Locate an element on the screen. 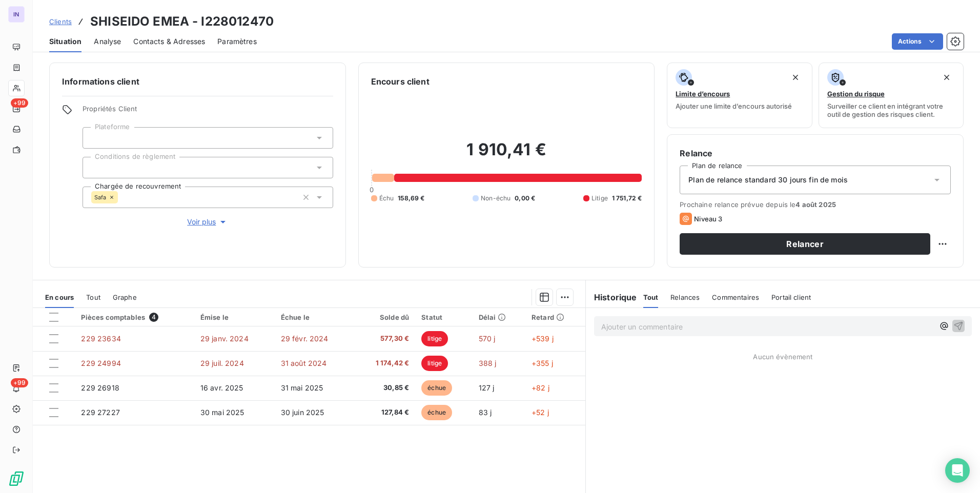 The height and width of the screenshot is (493, 980). h6: Historique is located at coordinates (612, 298).